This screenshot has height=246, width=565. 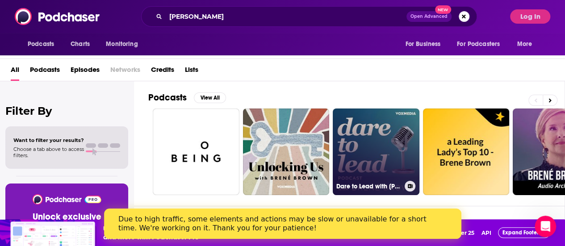 I want to click on a: All, so click(x=15, y=71).